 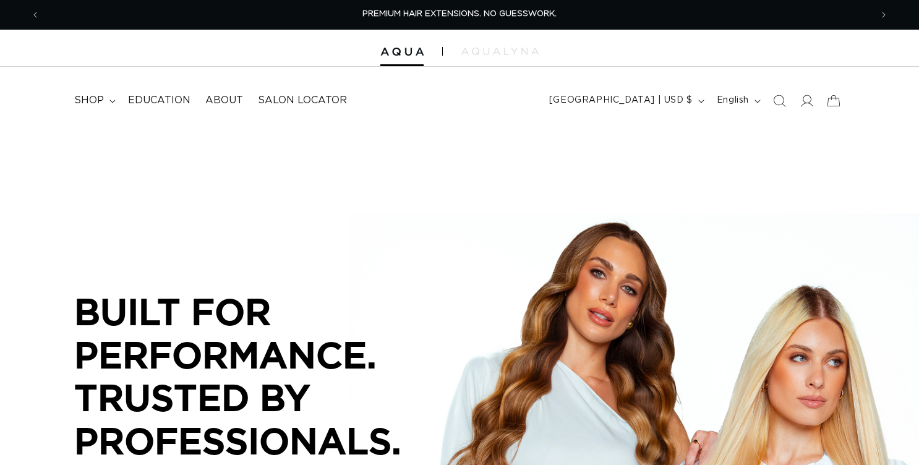 What do you see at coordinates (224, 100) in the screenshot?
I see `span: About` at bounding box center [224, 100].